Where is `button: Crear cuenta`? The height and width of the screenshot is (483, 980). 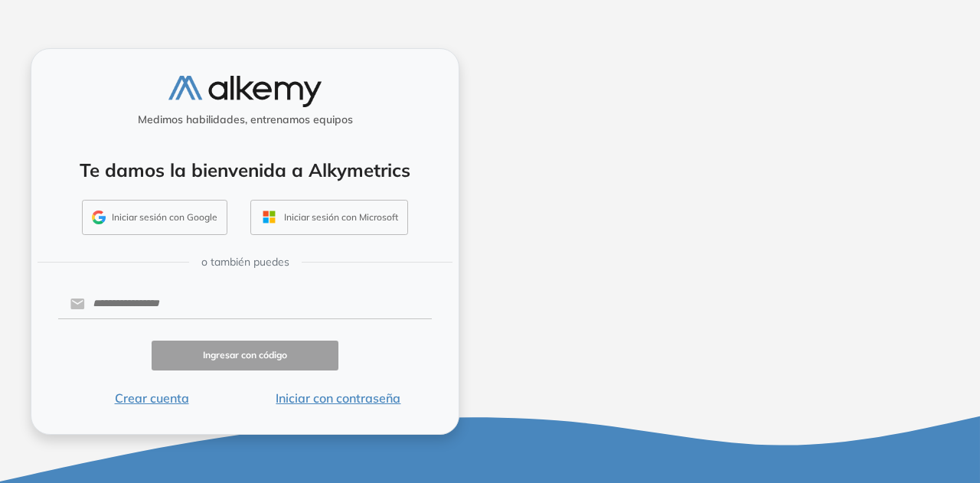 button: Crear cuenta is located at coordinates (151, 398).